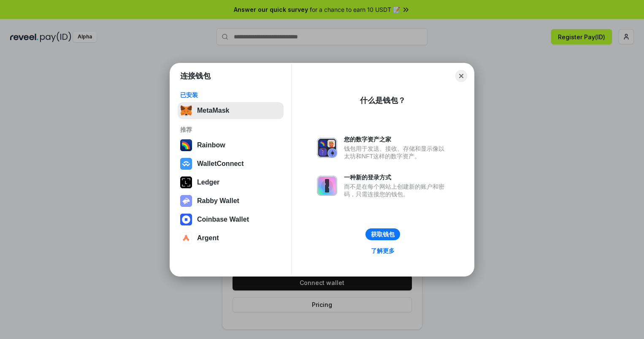  I want to click on div: 您的数字资产之家, so click(396, 139).